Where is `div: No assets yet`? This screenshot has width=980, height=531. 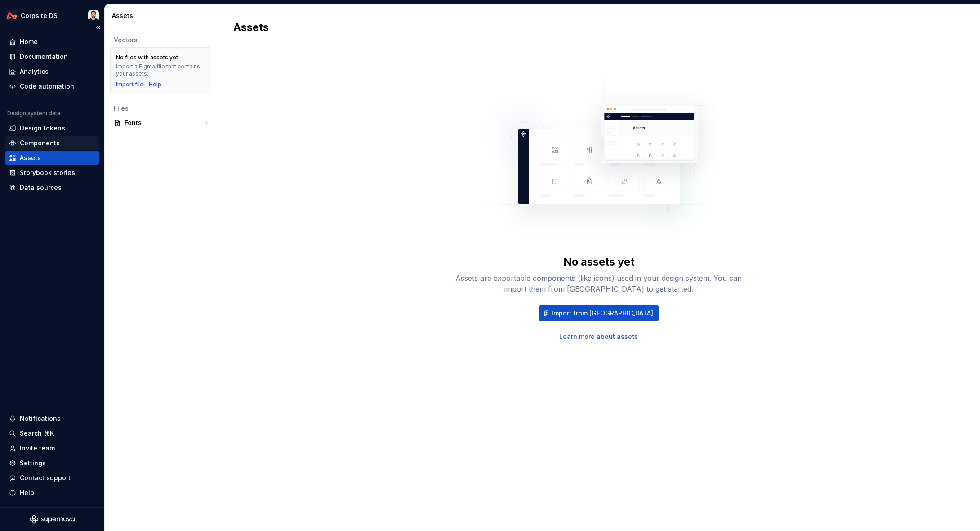 div: No assets yet is located at coordinates (599, 262).